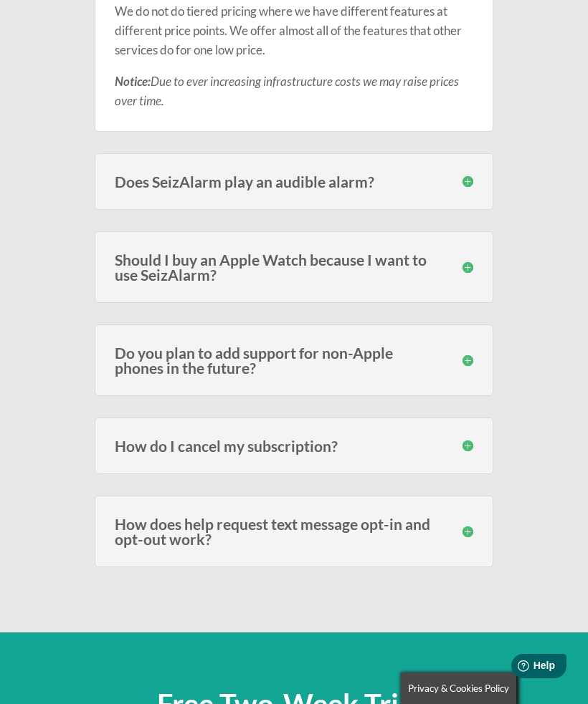  Describe the element at coordinates (458, 689) in the screenshot. I see `span: Privacy & Cookies Policy` at that location.